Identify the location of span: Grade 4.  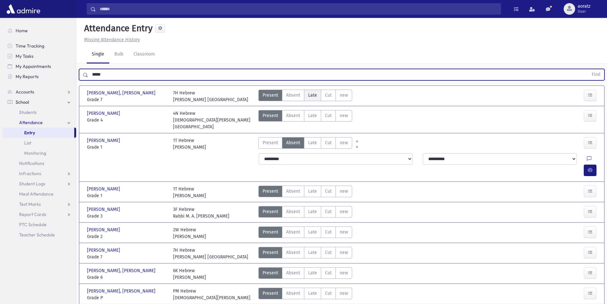
(127, 120).